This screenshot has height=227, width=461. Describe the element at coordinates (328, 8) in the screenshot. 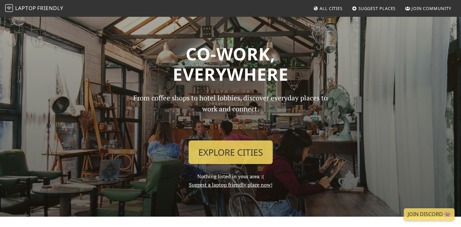

I see `a: All Cities` at that location.